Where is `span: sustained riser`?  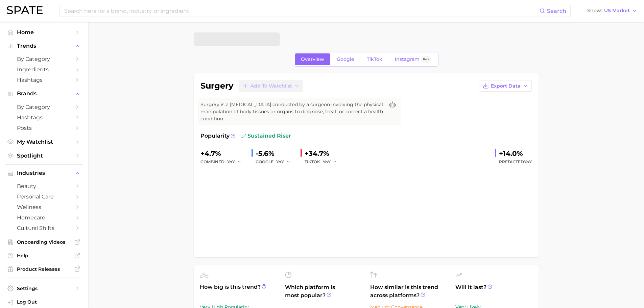 span: sustained riser is located at coordinates (266, 136).